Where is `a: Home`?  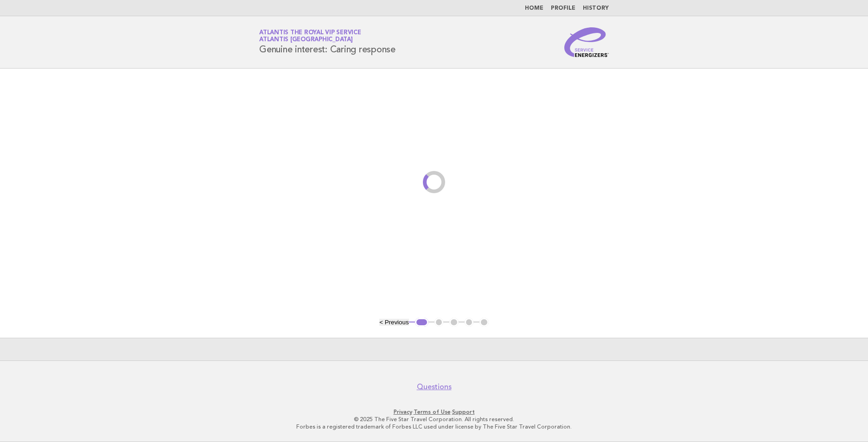 a: Home is located at coordinates (534, 8).